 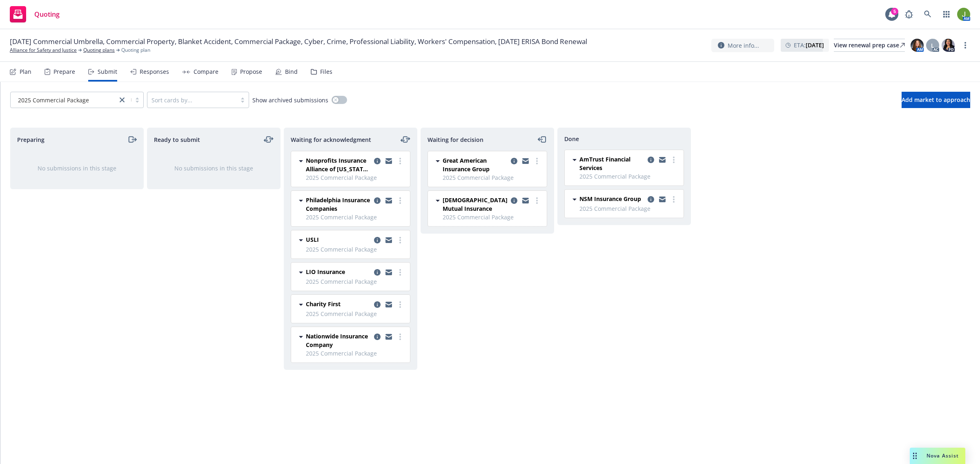 I want to click on button: Nova Assist, so click(x=938, y=456).